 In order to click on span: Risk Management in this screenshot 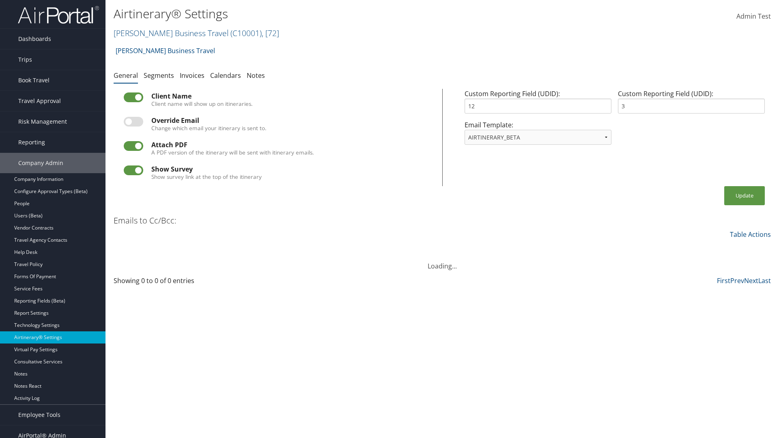, I will do `click(43, 122)`.